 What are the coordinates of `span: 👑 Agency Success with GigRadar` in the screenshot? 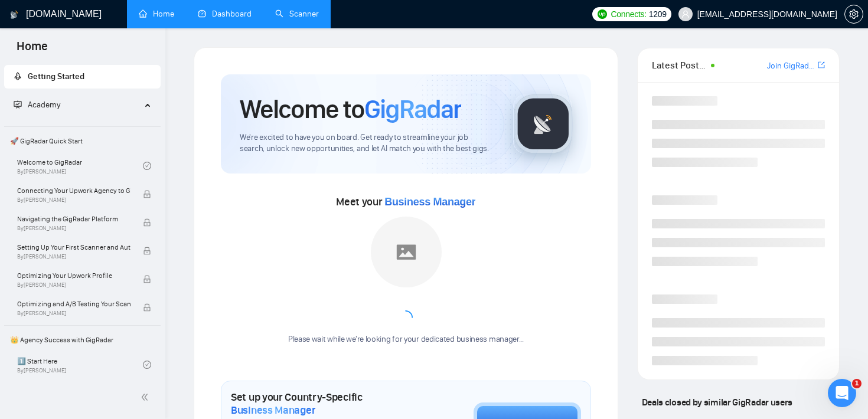 It's located at (82, 340).